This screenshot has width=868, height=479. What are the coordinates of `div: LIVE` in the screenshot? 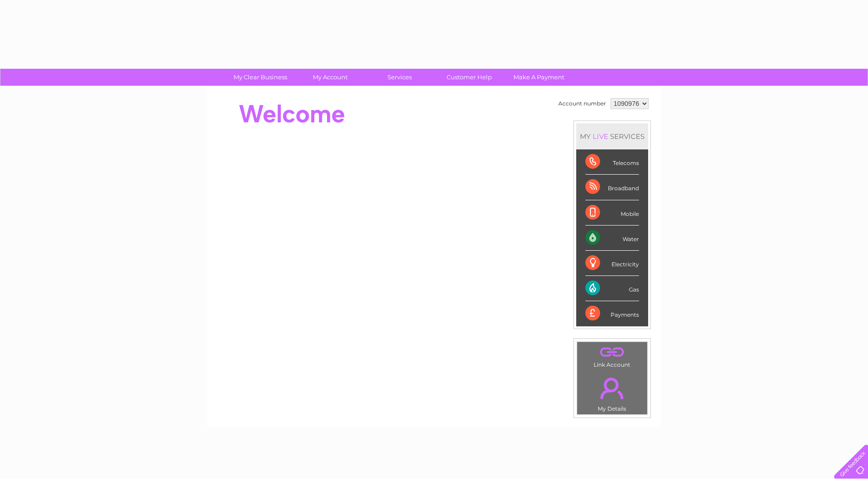 It's located at (601, 136).